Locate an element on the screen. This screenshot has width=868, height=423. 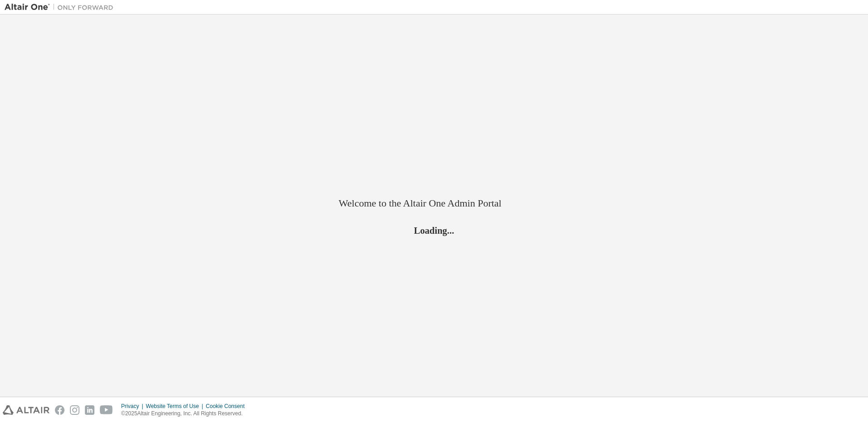
h2: Loading... is located at coordinates (434, 230).